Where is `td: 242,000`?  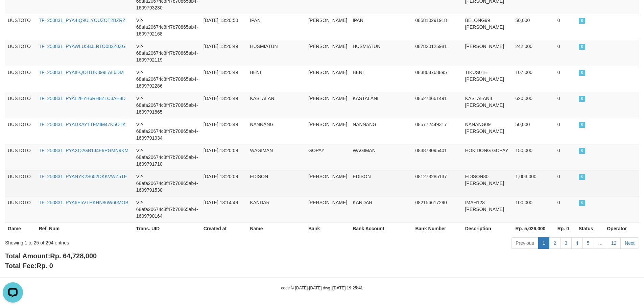 td: 242,000 is located at coordinates (534, 53).